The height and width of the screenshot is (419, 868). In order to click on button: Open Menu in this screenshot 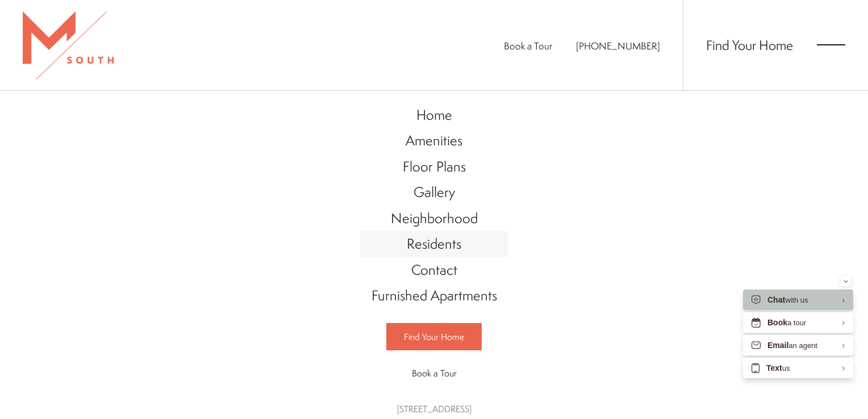, I will do `click(831, 45)`.